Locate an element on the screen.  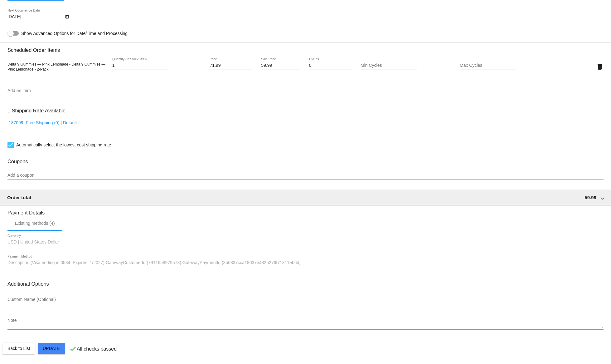
span: Back to List is located at coordinates (19, 348).